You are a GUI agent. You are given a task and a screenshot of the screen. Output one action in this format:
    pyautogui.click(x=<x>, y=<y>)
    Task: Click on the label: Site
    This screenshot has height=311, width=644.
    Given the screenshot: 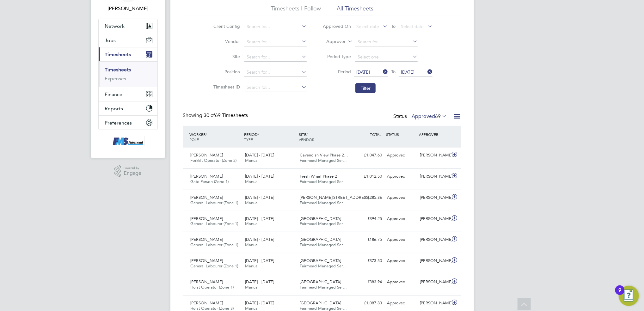 What is the action you would take?
    pyautogui.click(x=226, y=57)
    